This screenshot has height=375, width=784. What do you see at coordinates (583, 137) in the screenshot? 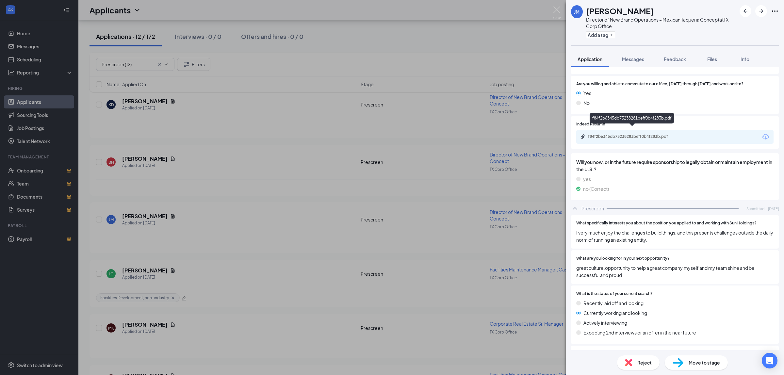
I see `svg: Paperclip` at bounding box center [583, 137].